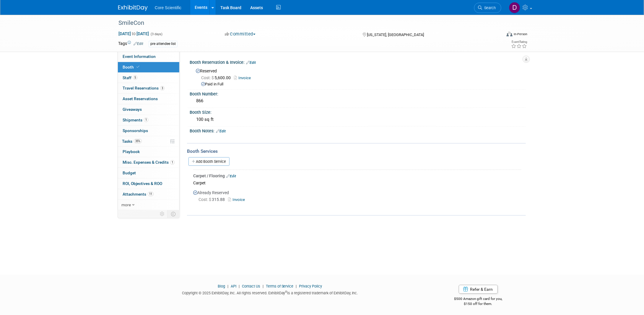  I want to click on a: Giveaways, so click(149, 110).